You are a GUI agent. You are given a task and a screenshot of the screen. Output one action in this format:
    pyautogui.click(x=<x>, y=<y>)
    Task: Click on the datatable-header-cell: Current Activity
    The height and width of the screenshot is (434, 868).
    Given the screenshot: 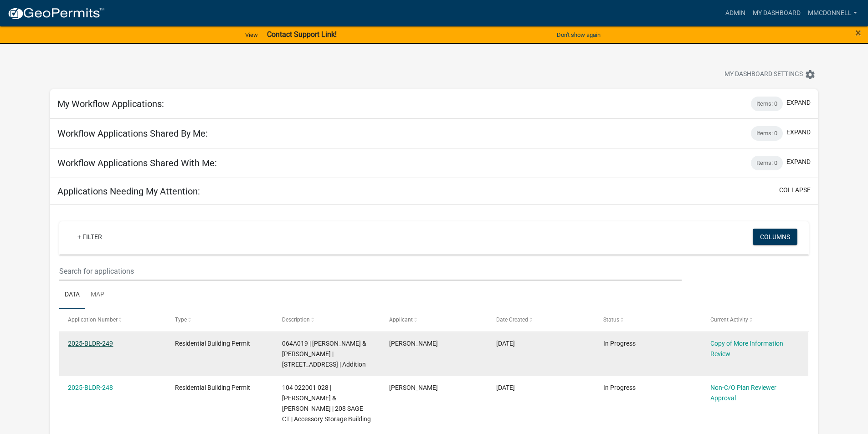 What is the action you would take?
    pyautogui.click(x=755, y=320)
    